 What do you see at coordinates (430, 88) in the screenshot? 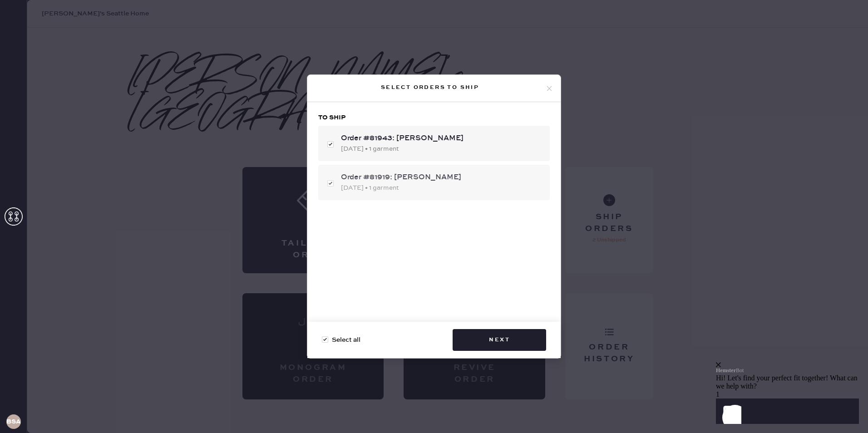
I see `div: Select orders to ship` at bounding box center [430, 88].